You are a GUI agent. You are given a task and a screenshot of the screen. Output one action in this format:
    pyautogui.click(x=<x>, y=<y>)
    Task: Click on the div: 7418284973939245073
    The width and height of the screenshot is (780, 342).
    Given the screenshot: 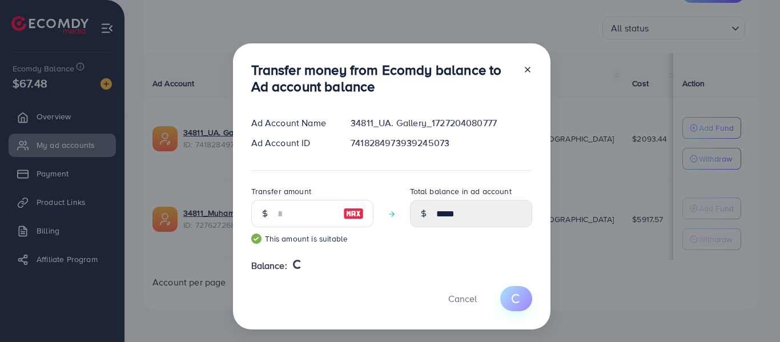 What is the action you would take?
    pyautogui.click(x=441, y=143)
    